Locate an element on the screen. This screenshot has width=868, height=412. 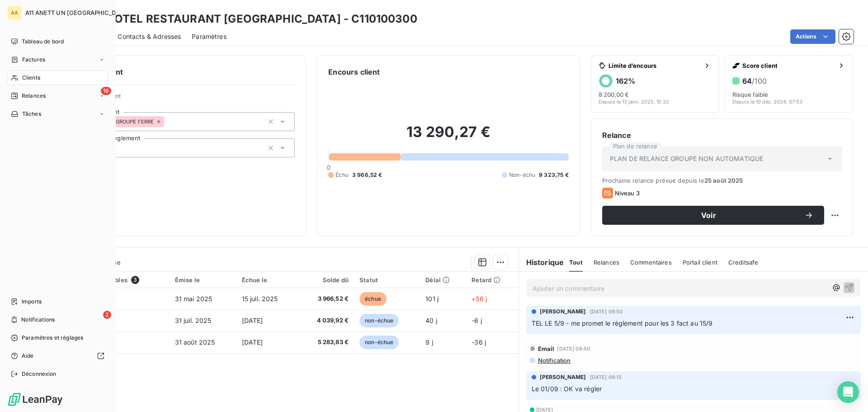
span: 31 juil. 2025 is located at coordinates (193, 320).